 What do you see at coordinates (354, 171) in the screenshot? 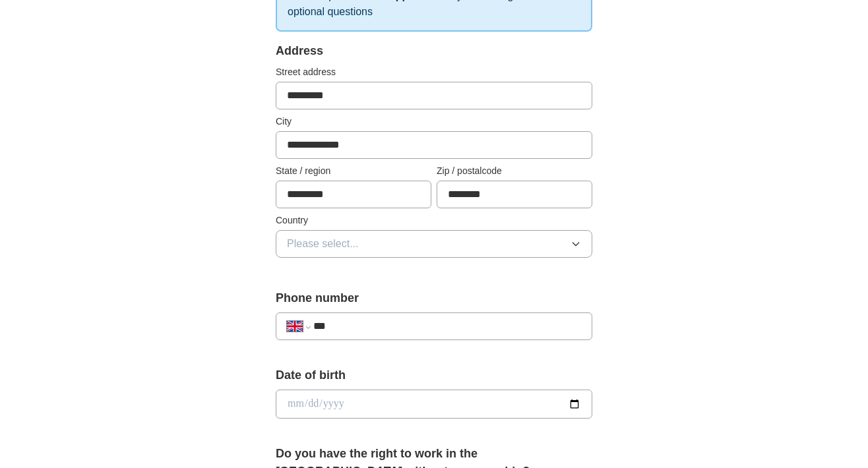
I see `label: State / region` at bounding box center [354, 171].